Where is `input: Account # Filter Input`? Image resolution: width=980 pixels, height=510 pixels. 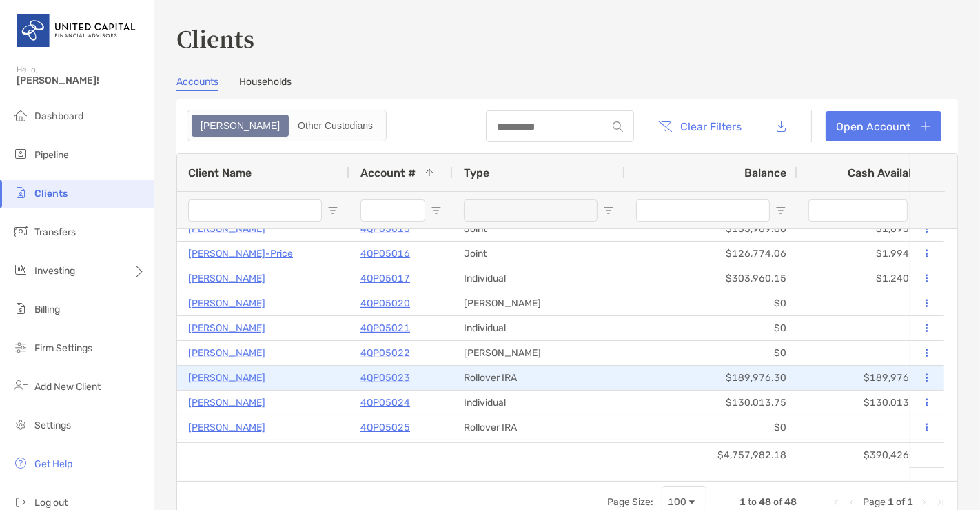 input: Account # Filter Input is located at coordinates (392, 210).